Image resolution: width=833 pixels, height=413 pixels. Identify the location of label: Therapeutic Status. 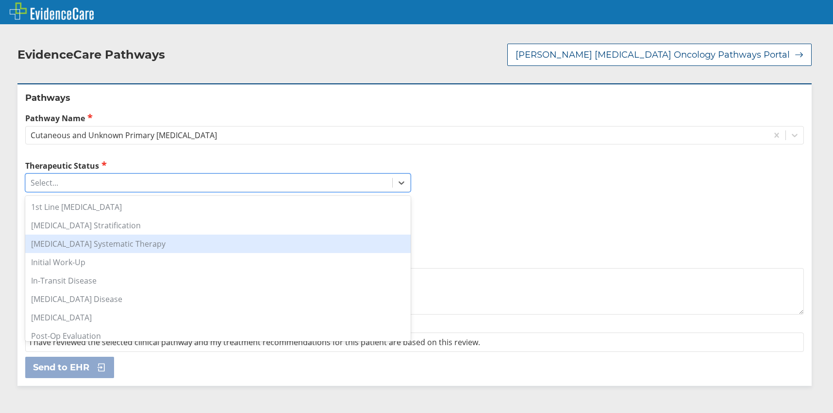
(218, 165).